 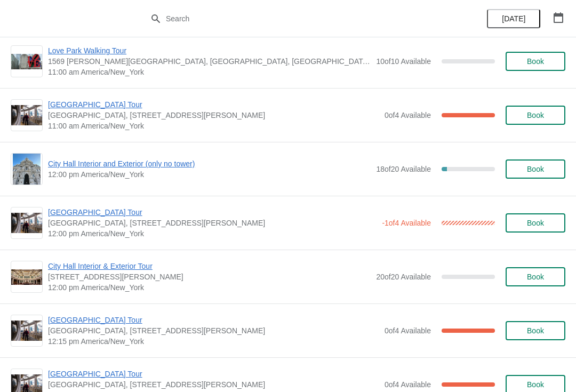 I want to click on img: City Hall Interior & Exterior Tour | 1400 John F Kennedy Boulevard, Suite 121, Philadelphia, PA, ..., so click(x=27, y=277).